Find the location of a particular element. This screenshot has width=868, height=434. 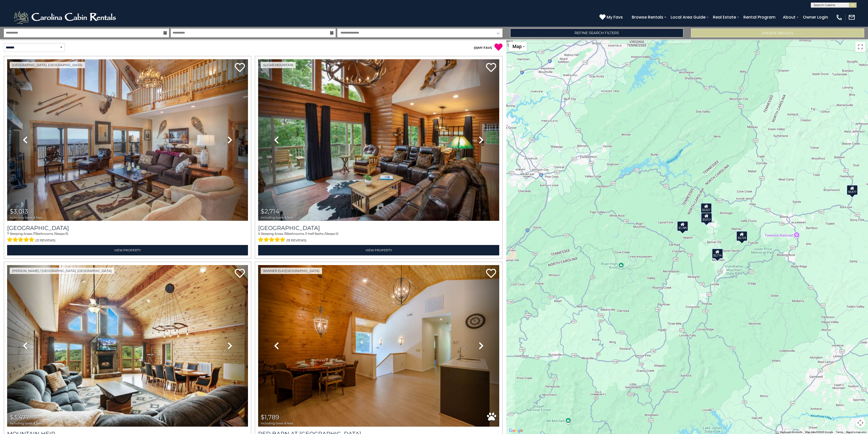

img: Google is located at coordinates (516, 431).